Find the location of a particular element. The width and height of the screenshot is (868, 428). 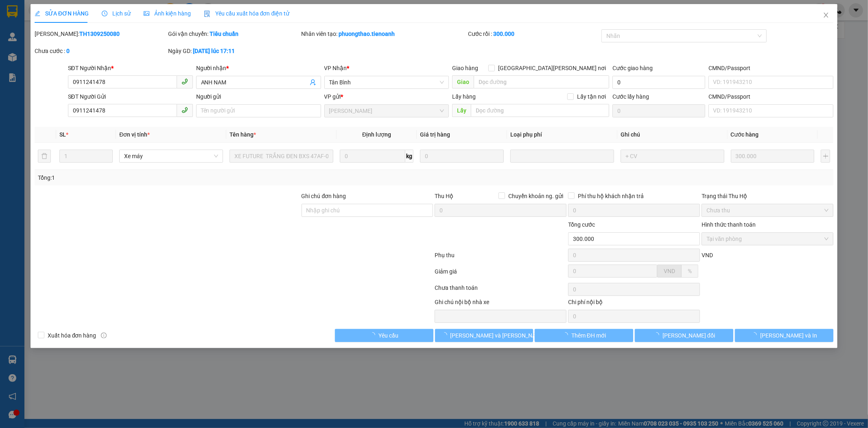

span: Lấy is located at coordinates (462, 110).